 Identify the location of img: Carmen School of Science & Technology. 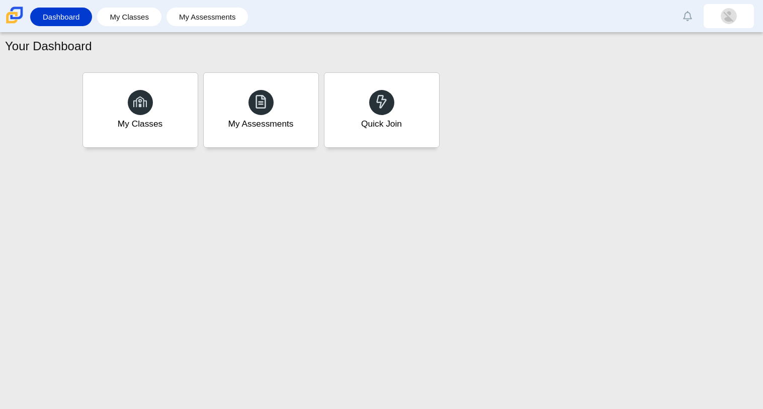
(15, 15).